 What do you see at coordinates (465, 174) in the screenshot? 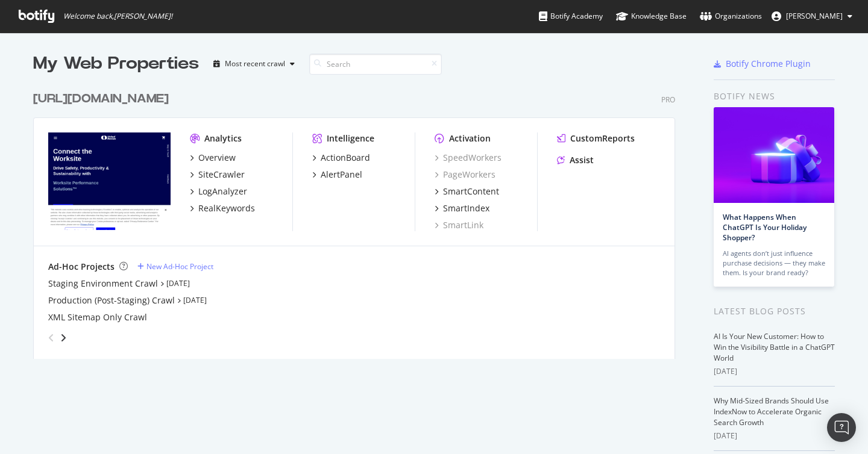
I see `a: PageWorkers` at bounding box center [465, 174].